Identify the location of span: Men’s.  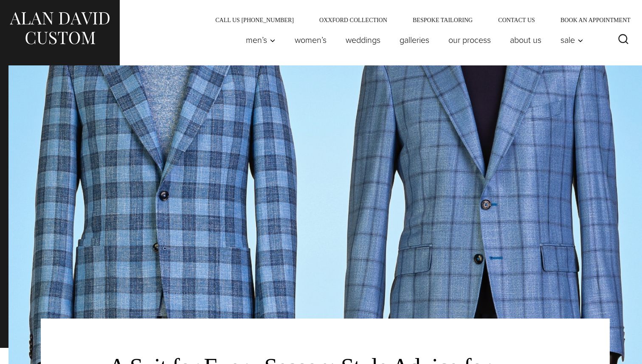
(261, 40).